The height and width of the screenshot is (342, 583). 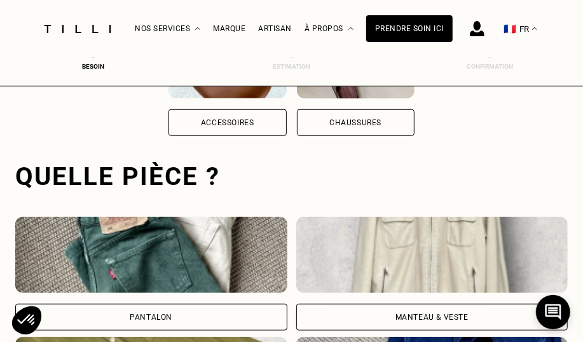 What do you see at coordinates (491, 66) in the screenshot?
I see `div: Confirmation` at bounding box center [491, 66].